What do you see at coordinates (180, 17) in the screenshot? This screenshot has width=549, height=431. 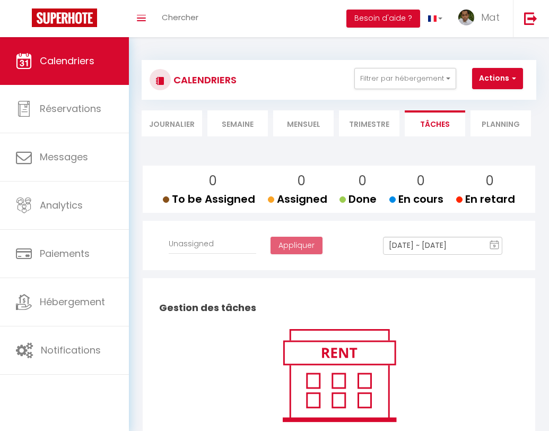 I see `span: Chercher` at bounding box center [180, 17].